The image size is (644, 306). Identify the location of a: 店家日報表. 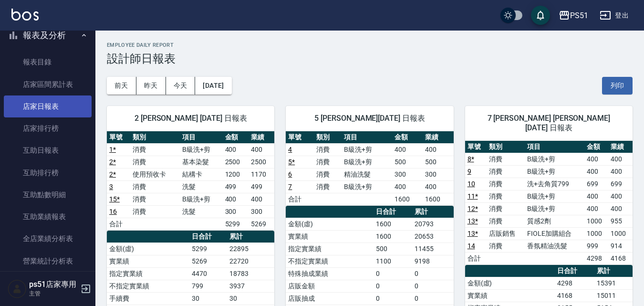
(48, 107).